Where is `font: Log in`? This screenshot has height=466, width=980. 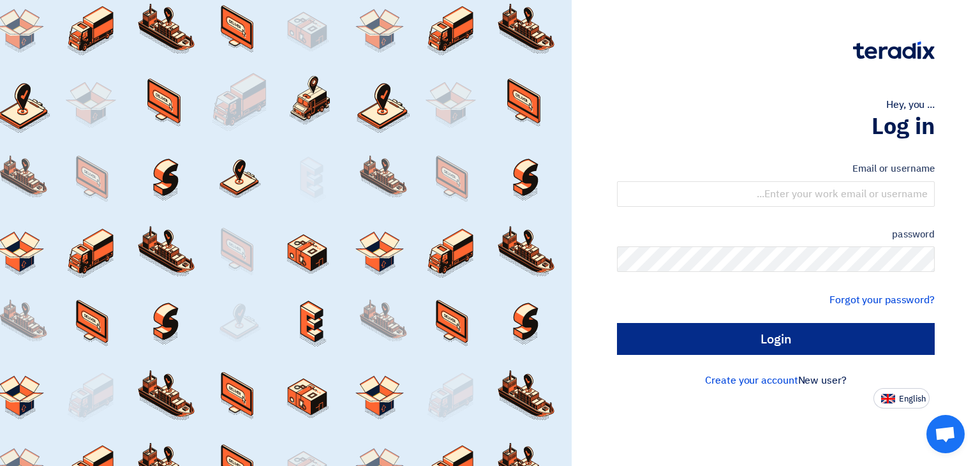 font: Log in is located at coordinates (903, 127).